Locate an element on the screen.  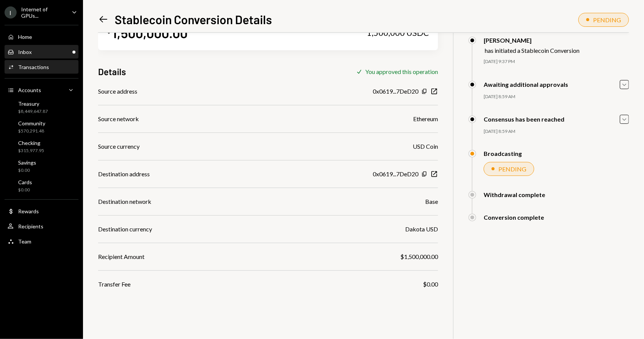
div: Recipients is located at coordinates (31, 227).